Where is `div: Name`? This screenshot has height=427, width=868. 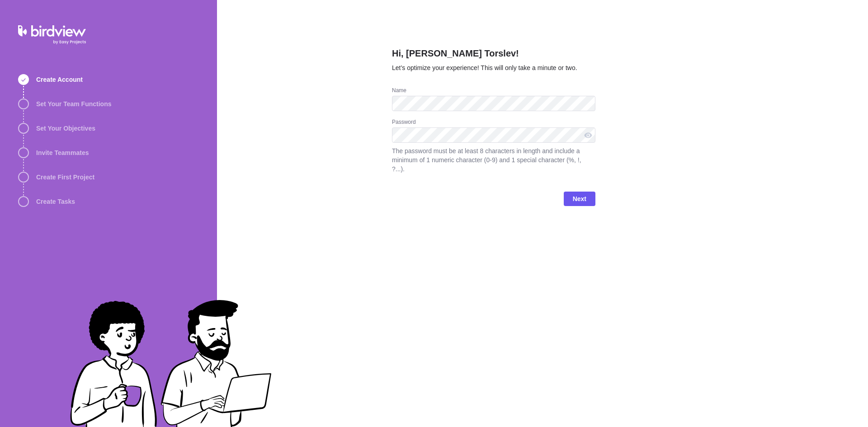 div: Name is located at coordinates (494, 91).